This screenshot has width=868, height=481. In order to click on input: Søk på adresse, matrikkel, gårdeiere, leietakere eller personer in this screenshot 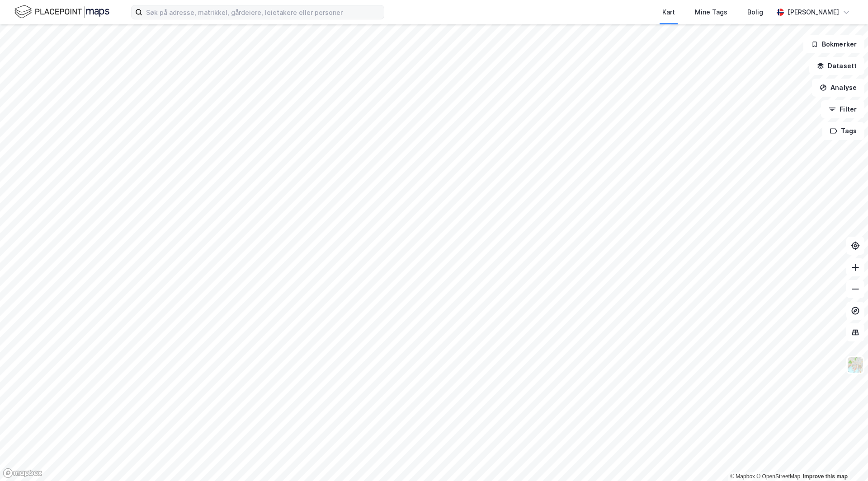, I will do `click(263, 12)`.